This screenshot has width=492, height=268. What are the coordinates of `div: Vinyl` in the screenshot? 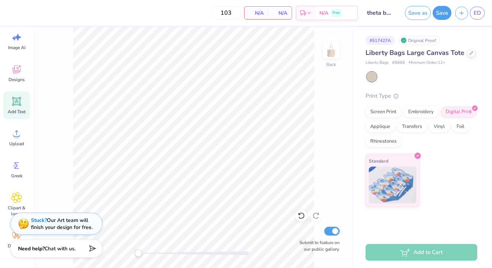 It's located at (439, 127).